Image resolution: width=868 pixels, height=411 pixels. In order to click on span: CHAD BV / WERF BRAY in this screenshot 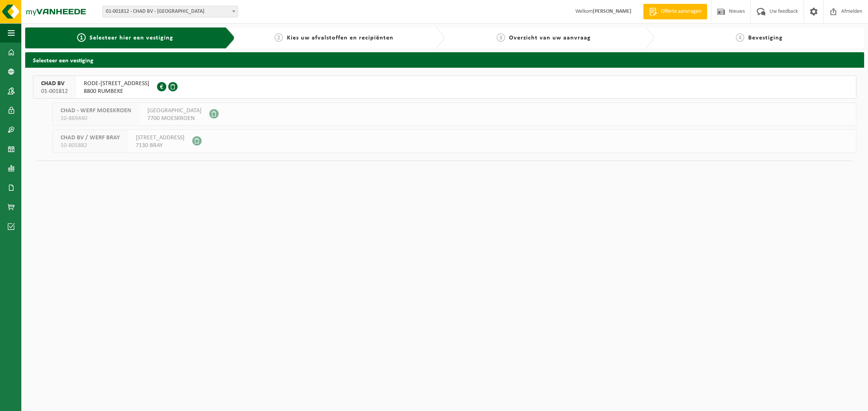, I will do `click(90, 138)`.